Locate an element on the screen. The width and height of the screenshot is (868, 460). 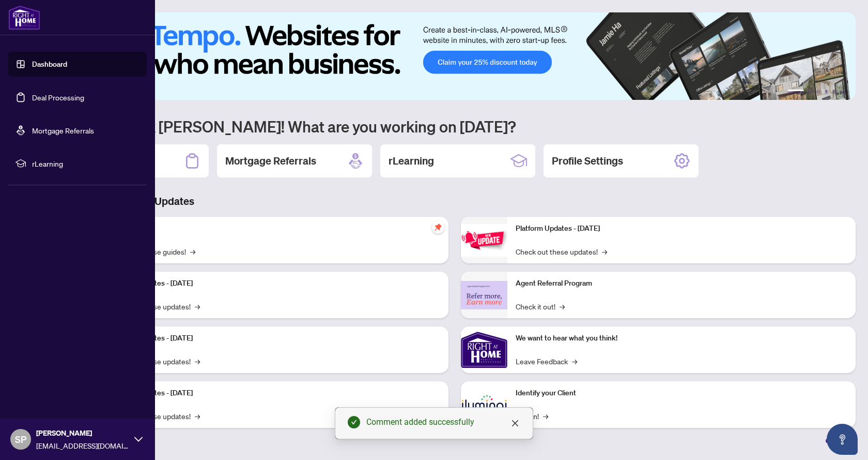
button: 3 is located at coordinates (818, 92).